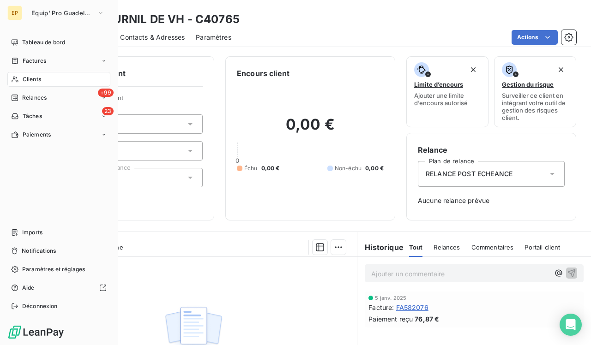  What do you see at coordinates (36, 135) in the screenshot?
I see `span: Paiements` at bounding box center [36, 135].